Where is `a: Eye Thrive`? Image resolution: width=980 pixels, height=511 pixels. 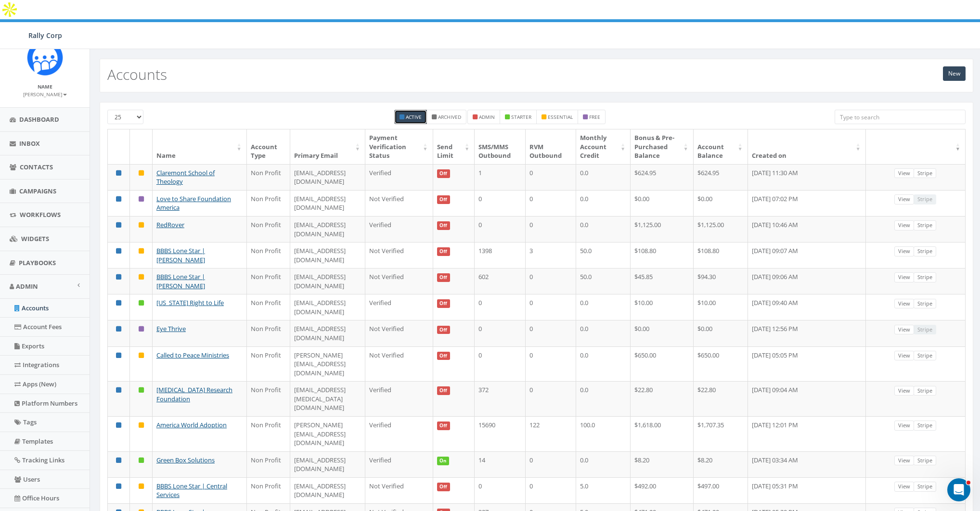
a: Eye Thrive is located at coordinates (171, 329).